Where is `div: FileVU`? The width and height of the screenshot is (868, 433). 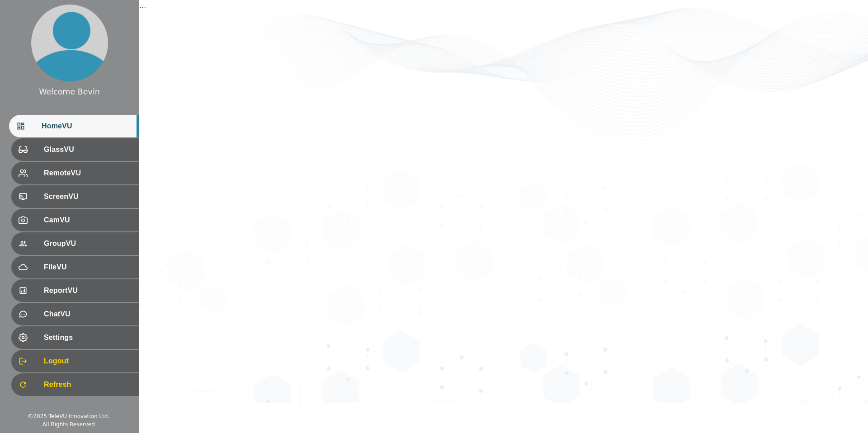
div: FileVU is located at coordinates (75, 267).